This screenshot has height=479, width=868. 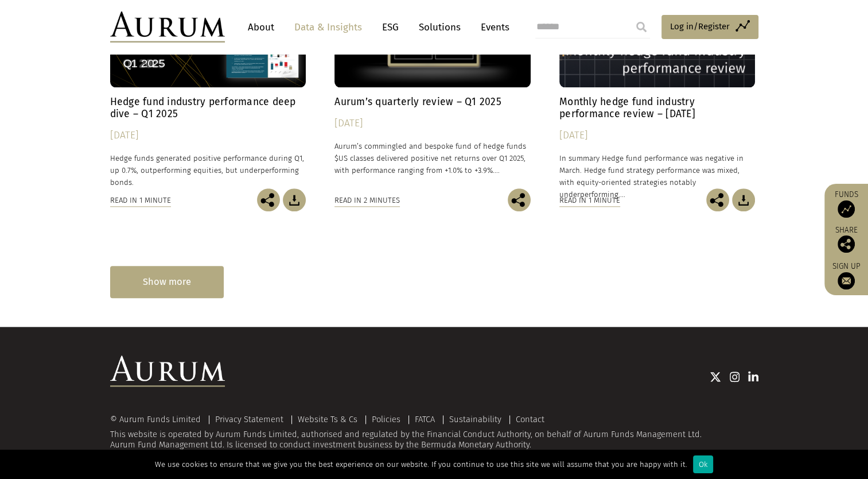 What do you see at coordinates (709, 27) in the screenshot?
I see `a: Log in/Register` at bounding box center [709, 27].